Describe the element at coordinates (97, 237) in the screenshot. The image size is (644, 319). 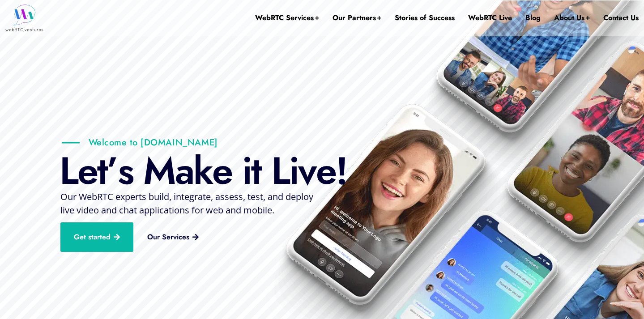
I see `a: Get started` at that location.